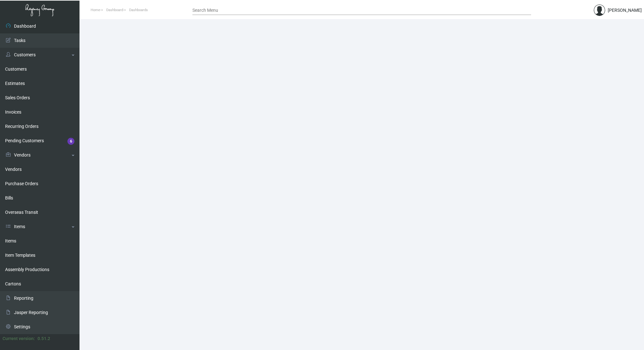 Image resolution: width=644 pixels, height=350 pixels. I want to click on span: Dashboards, so click(138, 10).